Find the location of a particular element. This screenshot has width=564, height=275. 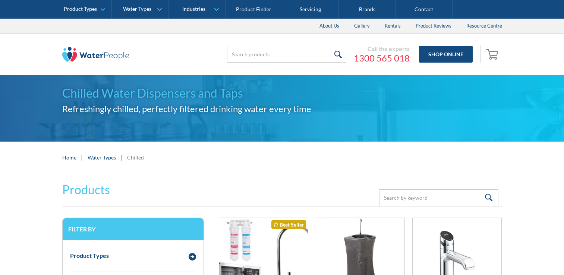

img: shopping cart is located at coordinates (493, 54).